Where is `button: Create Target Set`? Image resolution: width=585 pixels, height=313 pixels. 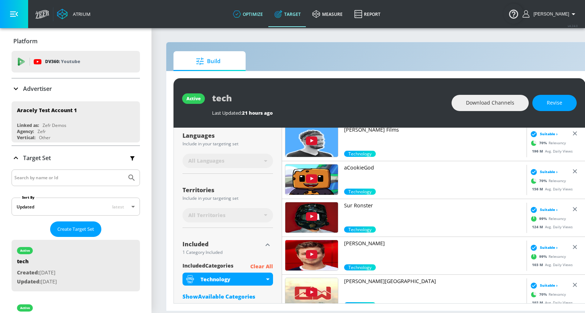 button: Create Target Set is located at coordinates (76, 229).